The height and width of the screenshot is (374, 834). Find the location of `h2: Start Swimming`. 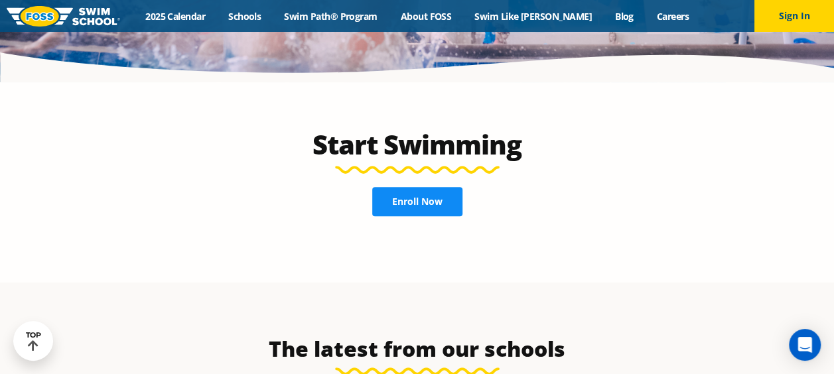

h2: Start Swimming is located at coordinates (417, 145).